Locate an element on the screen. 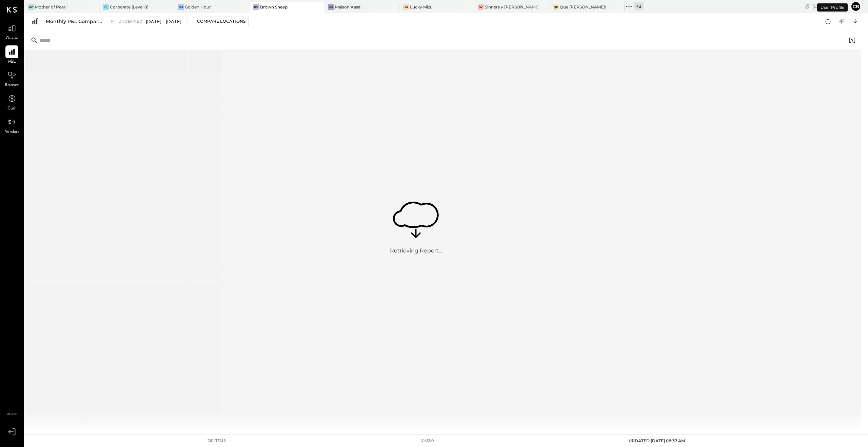  a: Queue is located at coordinates (12, 32).